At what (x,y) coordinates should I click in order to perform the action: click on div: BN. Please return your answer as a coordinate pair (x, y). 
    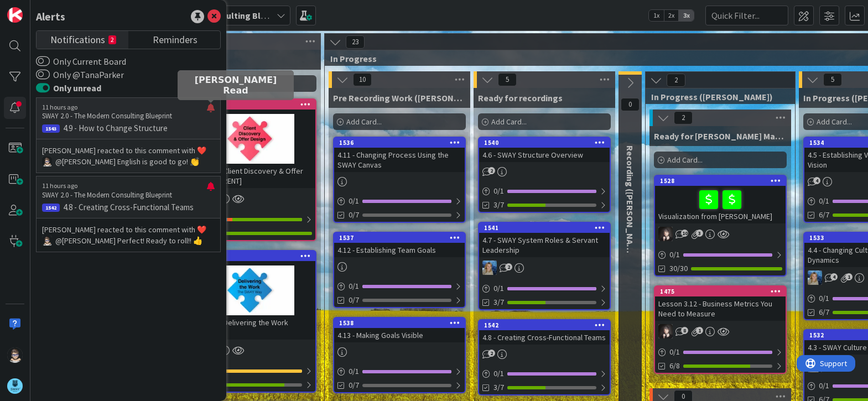
    Looking at the image, I should click on (720, 234).